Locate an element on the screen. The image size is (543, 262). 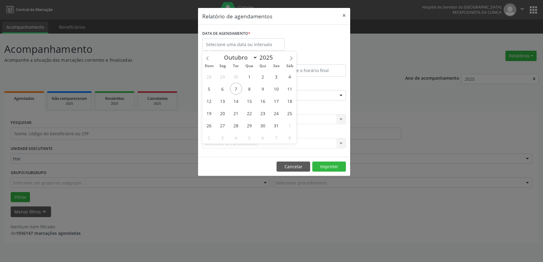
span: Outubro 27, 2025 is located at coordinates (222, 125).